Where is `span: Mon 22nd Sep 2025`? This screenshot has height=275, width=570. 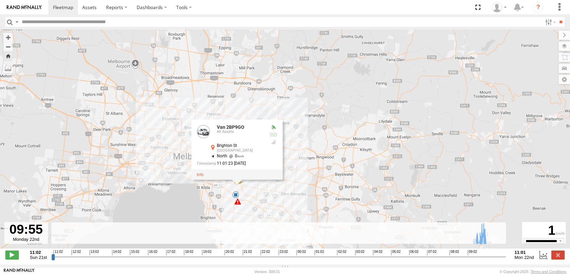
span: Mon 22nd Sep 2025 is located at coordinates (524, 258).